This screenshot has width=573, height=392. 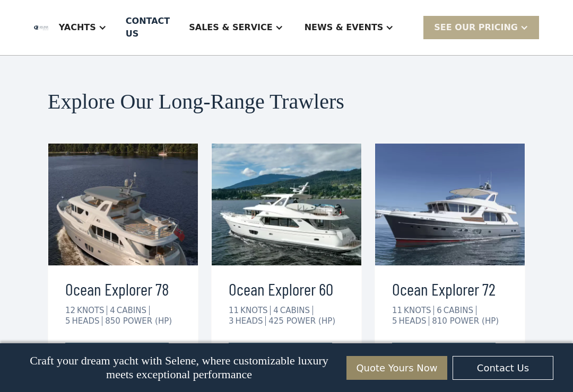 What do you see at coordinates (439, 310) in the screenshot?
I see `div: 6` at bounding box center [439, 310].